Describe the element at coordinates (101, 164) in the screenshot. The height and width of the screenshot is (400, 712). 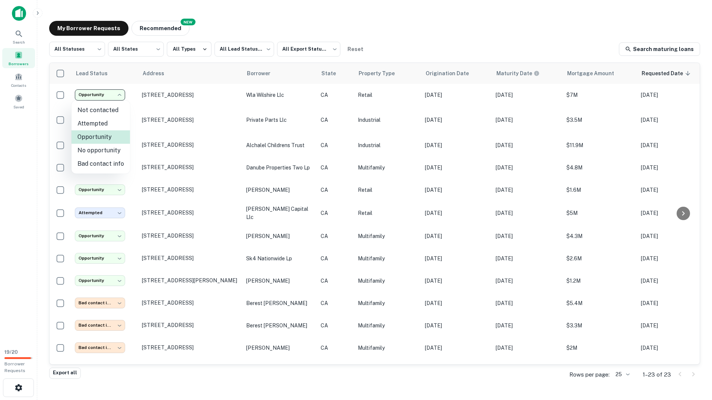
I see `li: Bad contact info` at that location.